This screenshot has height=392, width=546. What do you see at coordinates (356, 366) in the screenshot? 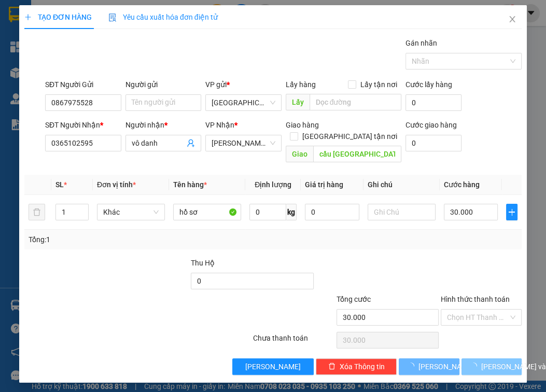
I see `button: deleteXóa Thông tin` at bounding box center [356, 366].